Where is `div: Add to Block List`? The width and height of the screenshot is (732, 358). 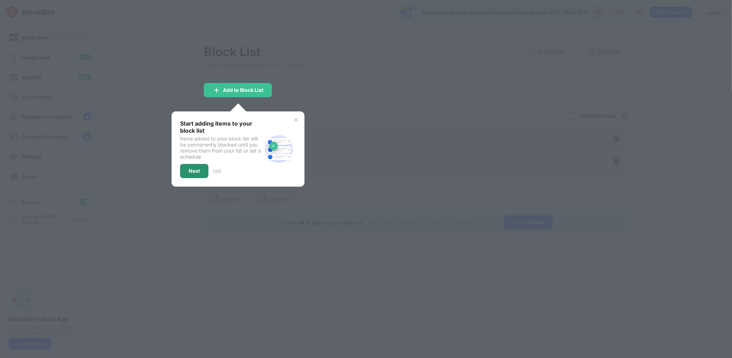 div: Add to Block List is located at coordinates (243, 90).